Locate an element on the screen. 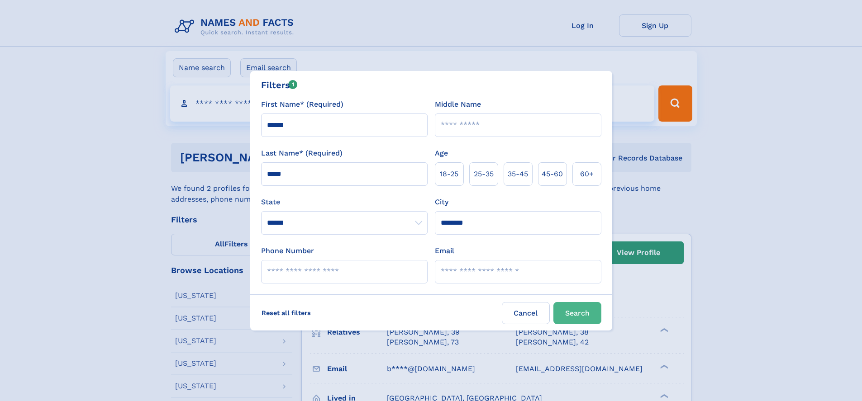  label: Middle Name is located at coordinates (458, 105).